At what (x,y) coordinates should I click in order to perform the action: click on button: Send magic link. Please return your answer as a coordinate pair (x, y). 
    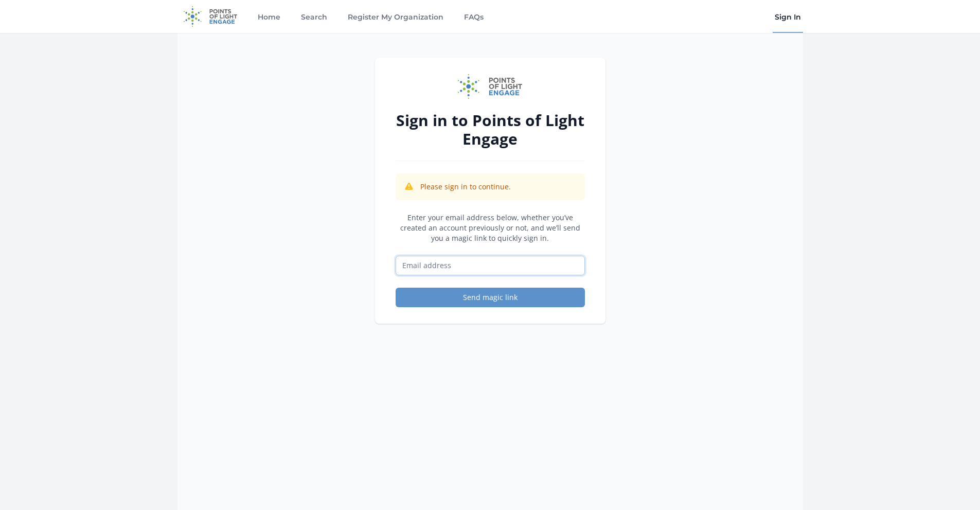
    Looking at the image, I should click on (490, 298).